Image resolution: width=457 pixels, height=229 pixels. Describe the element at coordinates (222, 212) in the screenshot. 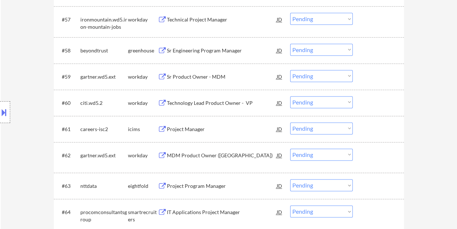

I see `div: IT Applications Project Manager` at that location.